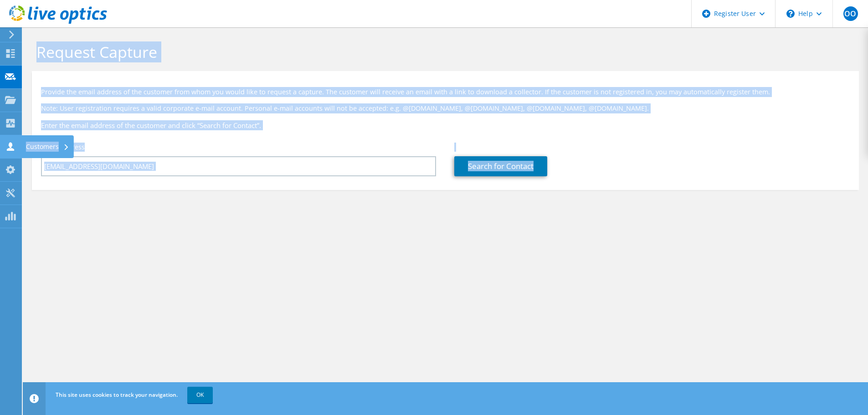 The height and width of the screenshot is (415, 868). What do you see at coordinates (443, 52) in the screenshot?
I see `h1: Request Capture` at bounding box center [443, 52].